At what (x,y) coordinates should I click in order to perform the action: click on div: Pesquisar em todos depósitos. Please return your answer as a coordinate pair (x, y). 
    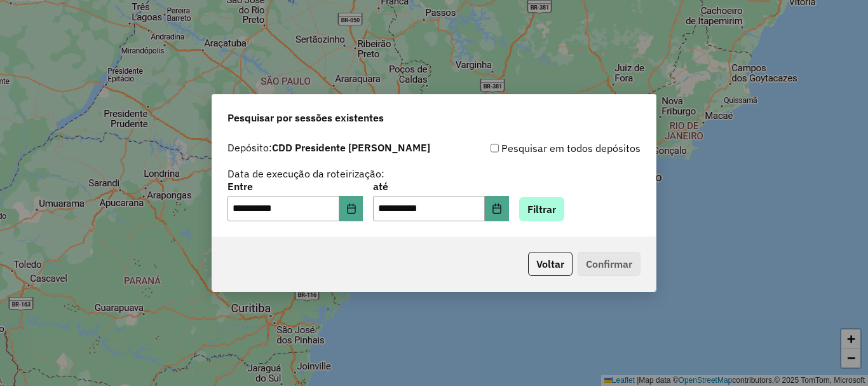
    Looking at the image, I should click on (537, 148).